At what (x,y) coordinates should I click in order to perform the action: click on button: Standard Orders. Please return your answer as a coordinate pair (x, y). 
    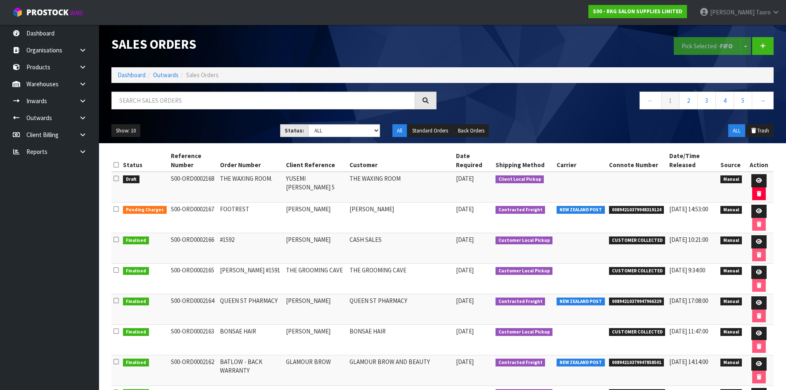
    Looking at the image, I should click on (430, 131).